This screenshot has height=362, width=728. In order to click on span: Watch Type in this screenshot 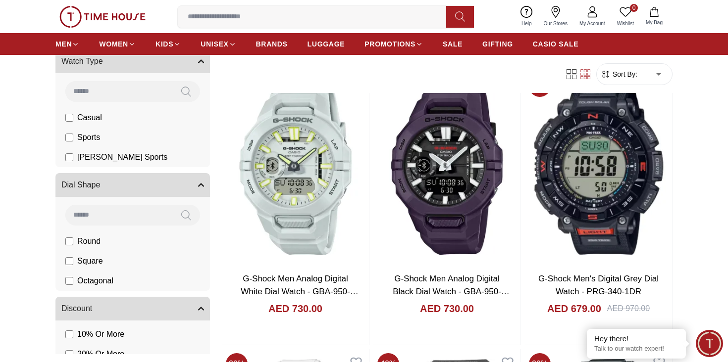, I will do `click(82, 61)`.